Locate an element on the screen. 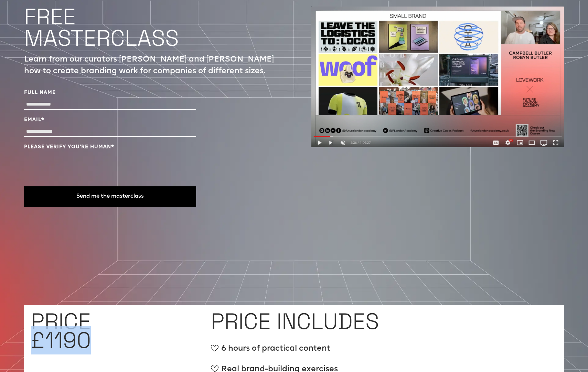  label: Email is located at coordinates (110, 120).